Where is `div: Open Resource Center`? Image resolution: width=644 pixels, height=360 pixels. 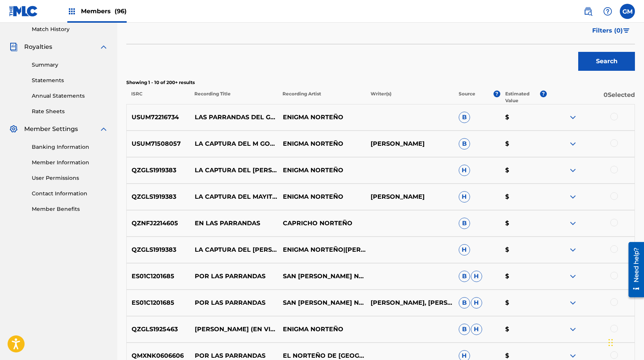
div: Open Resource Center is located at coordinates (13, 30).